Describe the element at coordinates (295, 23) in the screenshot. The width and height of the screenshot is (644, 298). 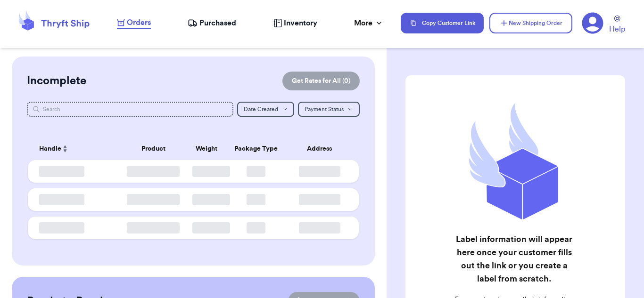
I see `a: Inventory` at that location.